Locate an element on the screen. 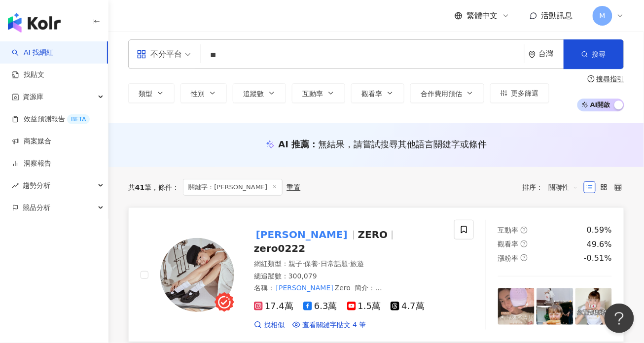  span: 關聯性 is located at coordinates (563, 187).